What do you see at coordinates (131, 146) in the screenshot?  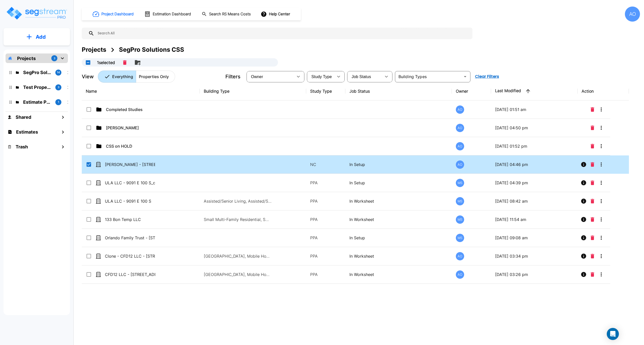 I see `p: CSS on HOLD` at bounding box center [131, 146].